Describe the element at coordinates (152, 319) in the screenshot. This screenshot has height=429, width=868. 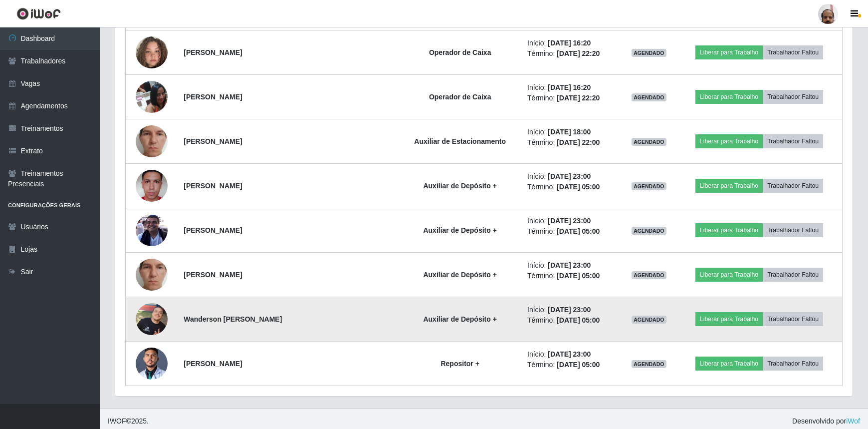
I see `img: 1741735300159.jpeg` at that location.